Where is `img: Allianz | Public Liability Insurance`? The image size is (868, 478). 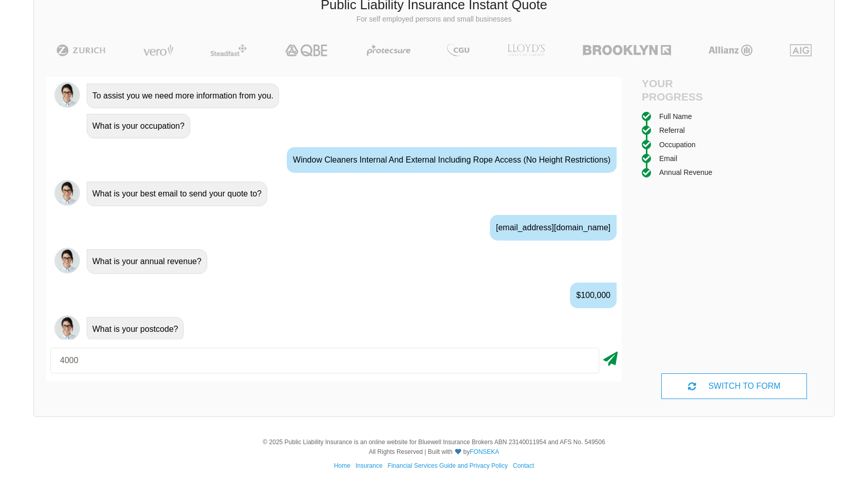
img: Allianz | Public Liability Insurance is located at coordinates (731, 50).